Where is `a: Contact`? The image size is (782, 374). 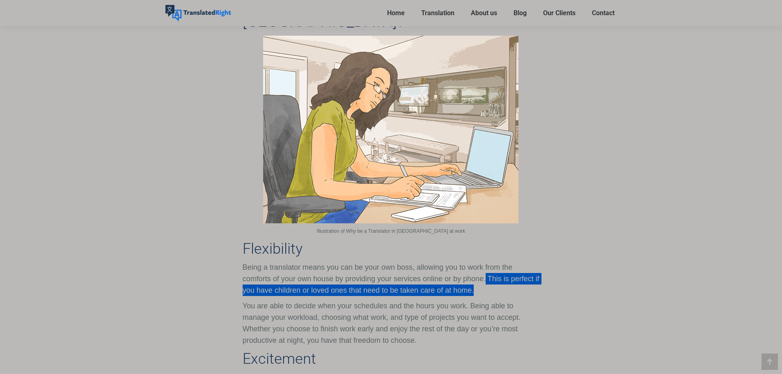
a: Contact is located at coordinates (603, 13).